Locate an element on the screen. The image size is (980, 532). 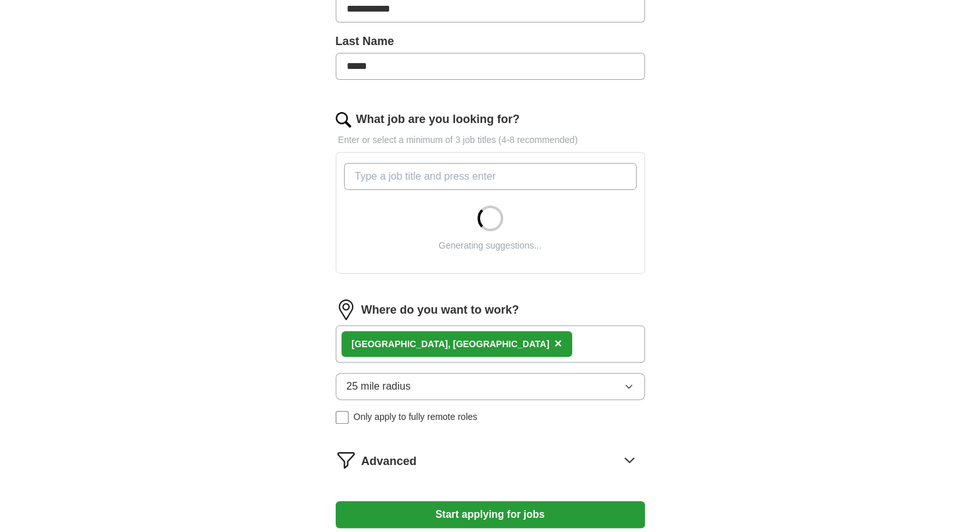
input: Type a job title and press enter is located at coordinates (490, 176).